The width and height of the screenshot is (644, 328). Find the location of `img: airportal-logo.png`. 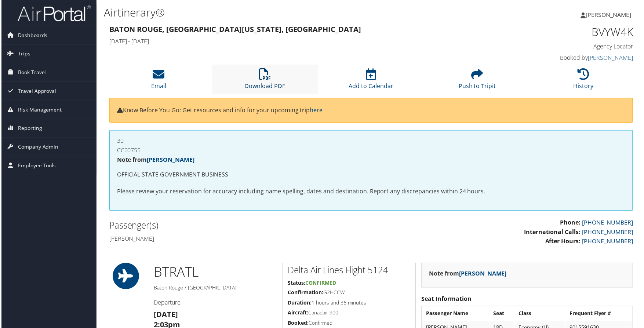

img: airportal-logo.png is located at coordinates (53, 13).